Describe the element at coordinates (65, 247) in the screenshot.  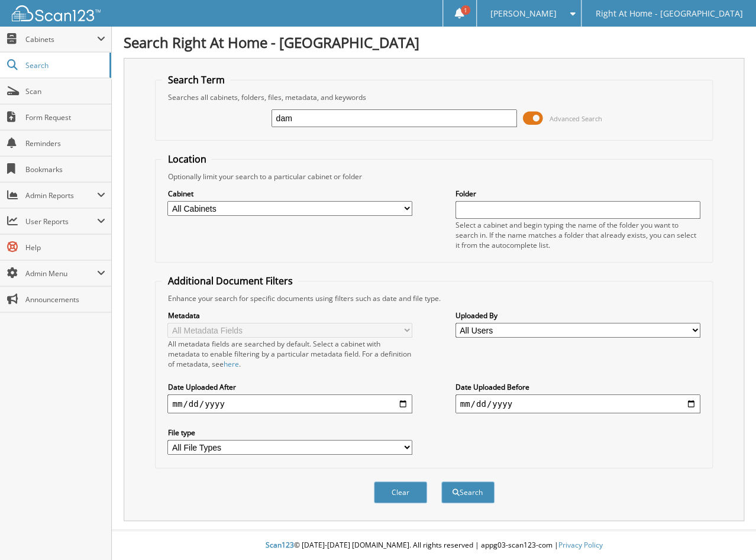
I see `span: Help` at that location.